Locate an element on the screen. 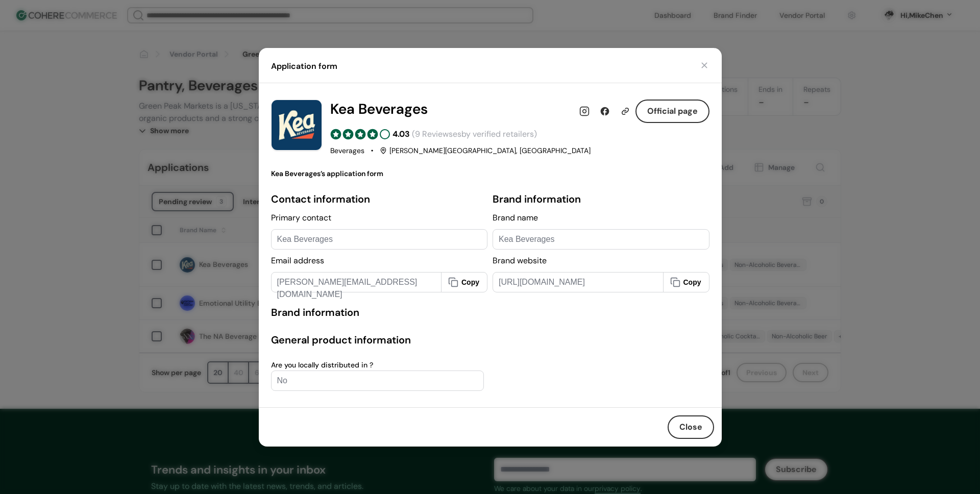 The image size is (980, 494). div: Contact information is located at coordinates (380, 199).